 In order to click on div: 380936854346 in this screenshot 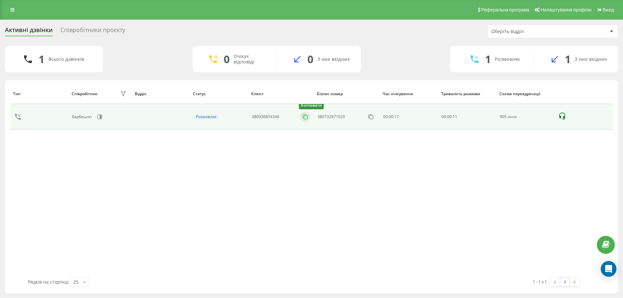, I will do `click(266, 117)`.